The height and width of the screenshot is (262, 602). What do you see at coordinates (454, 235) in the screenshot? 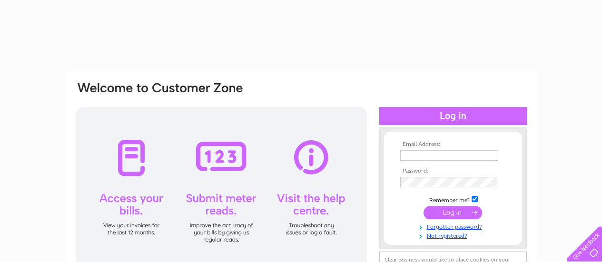
I see `a: Not registered?` at bounding box center [454, 235].